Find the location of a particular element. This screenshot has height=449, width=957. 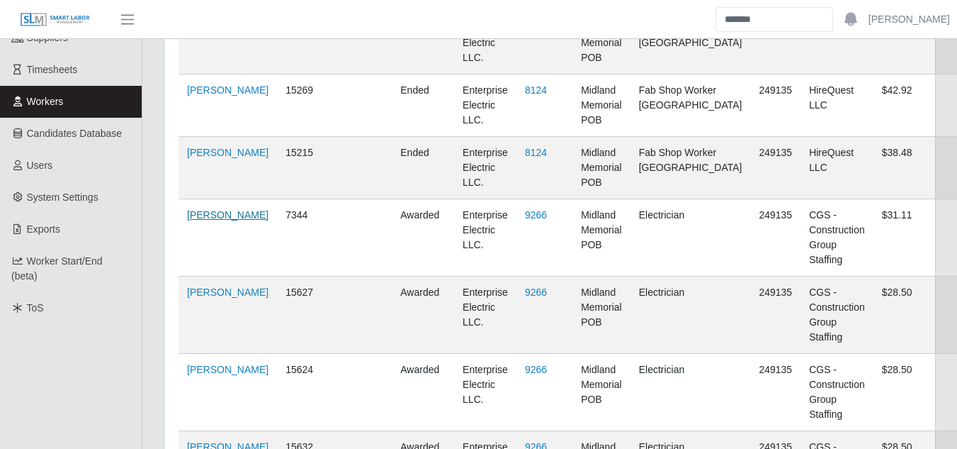

td: 15269 is located at coordinates (303, 106).